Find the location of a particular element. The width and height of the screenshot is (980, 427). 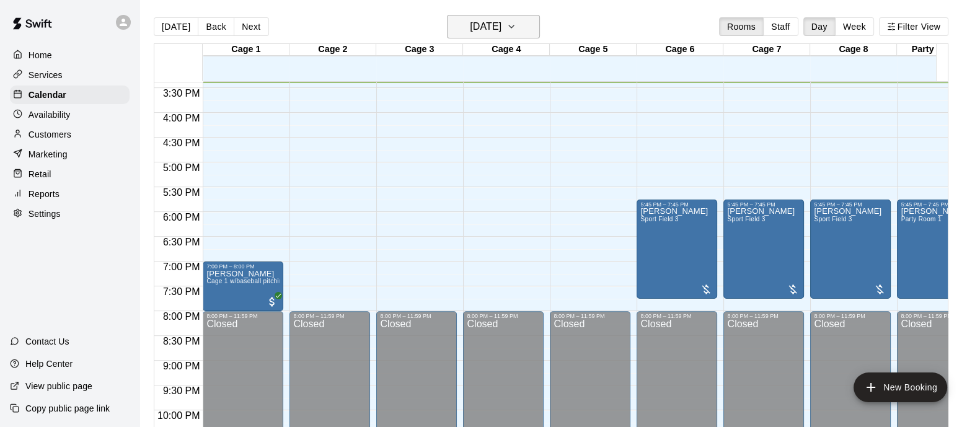

span: 4:30 PM is located at coordinates (182, 143).